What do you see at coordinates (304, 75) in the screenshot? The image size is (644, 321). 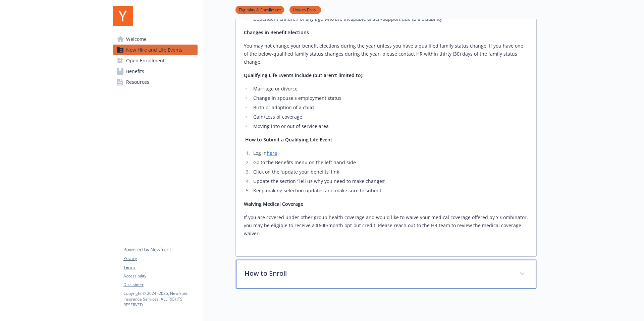 I see `strong: Qualifying Life Events include (but aren't limited to):` at bounding box center [304, 75].